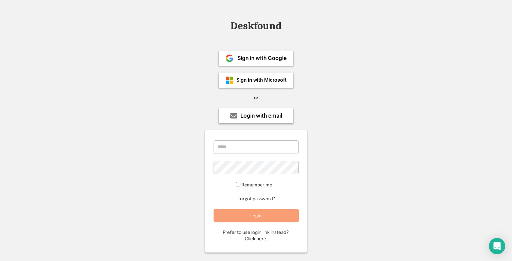 The width and height of the screenshot is (512, 261). What do you see at coordinates (256, 26) in the screenshot?
I see `div: Deskfound` at bounding box center [256, 26].